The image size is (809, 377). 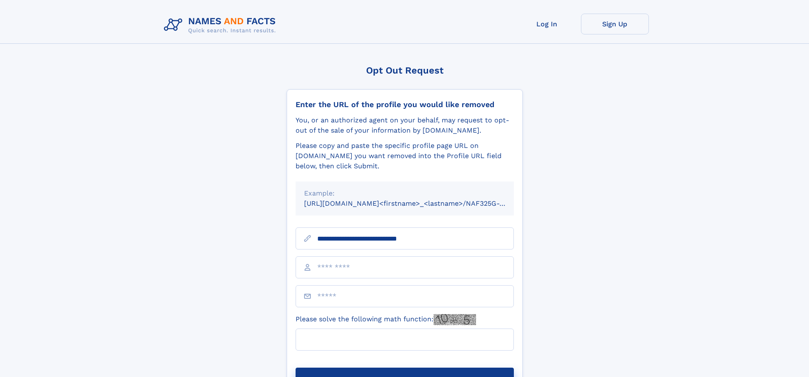 I want to click on a: Sign Up, so click(x=615, y=24).